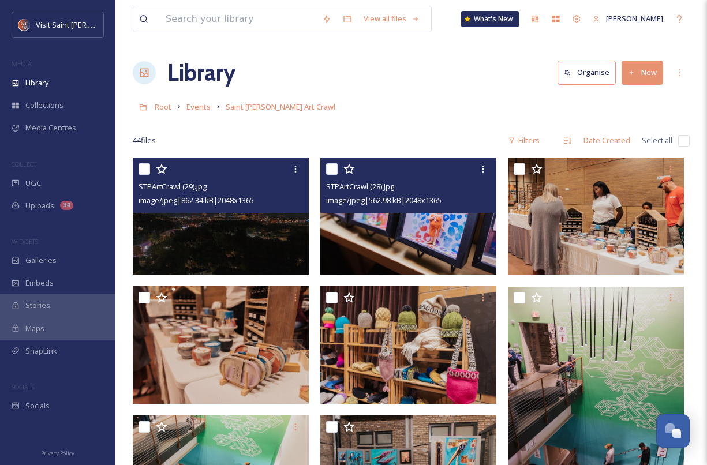  I want to click on button: New, so click(643, 72).